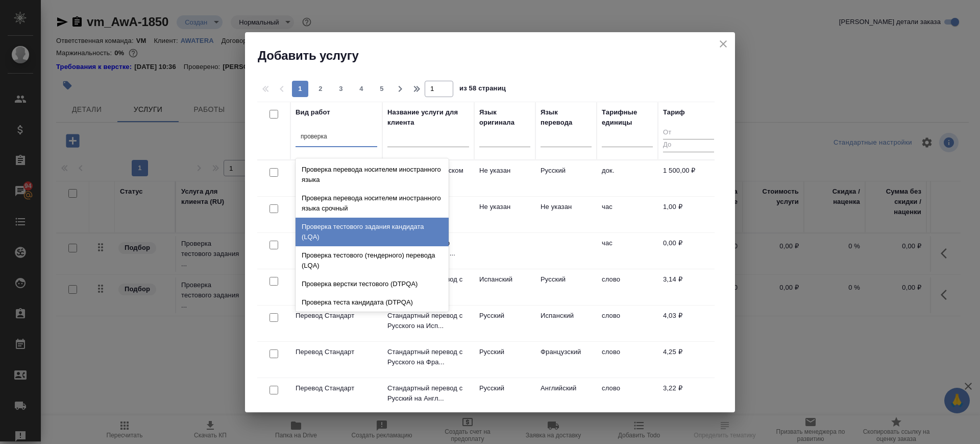  What do you see at coordinates (689, 178) in the screenshot?
I see `td: 1 500,00 ₽` at bounding box center [689, 178].